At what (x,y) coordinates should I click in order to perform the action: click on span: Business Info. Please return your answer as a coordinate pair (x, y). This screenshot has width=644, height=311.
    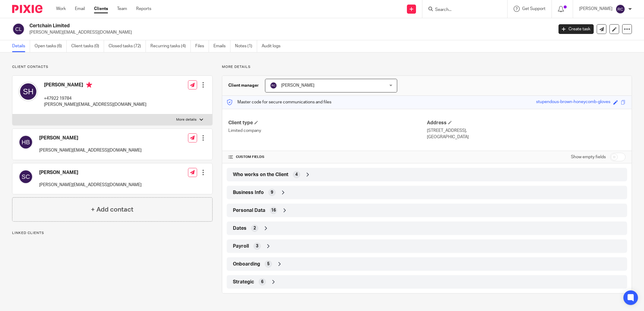
    Looking at the image, I should click on (248, 193).